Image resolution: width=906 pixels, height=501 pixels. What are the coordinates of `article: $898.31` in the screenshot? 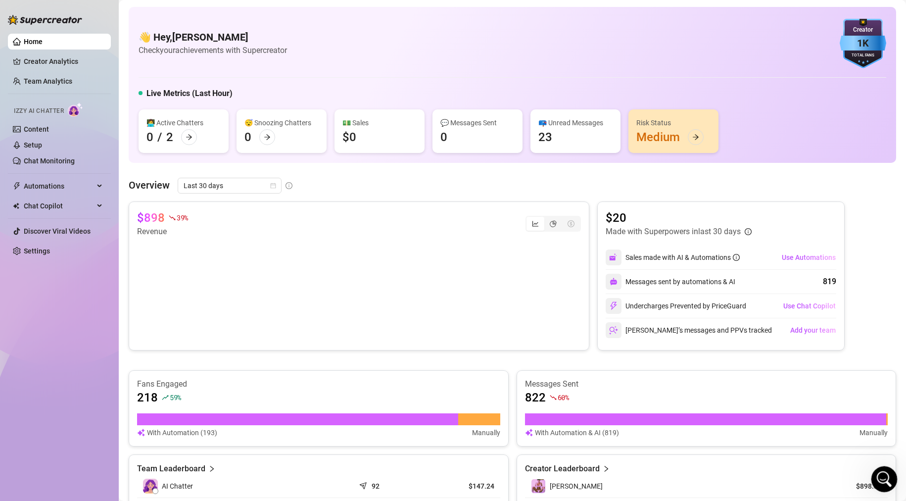 It's located at (859, 486).